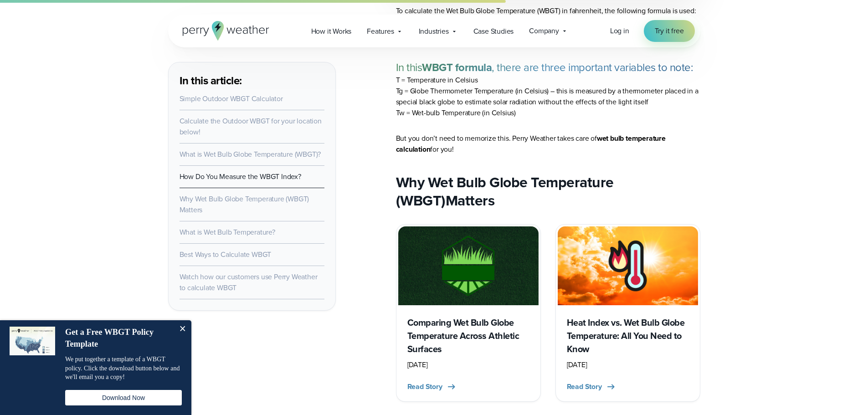 This screenshot has width=868, height=415. What do you see at coordinates (628, 336) in the screenshot?
I see `h3: Heat Index vs. Wet Bulb Globe Temperature: All You Need to Know` at bounding box center [628, 336].